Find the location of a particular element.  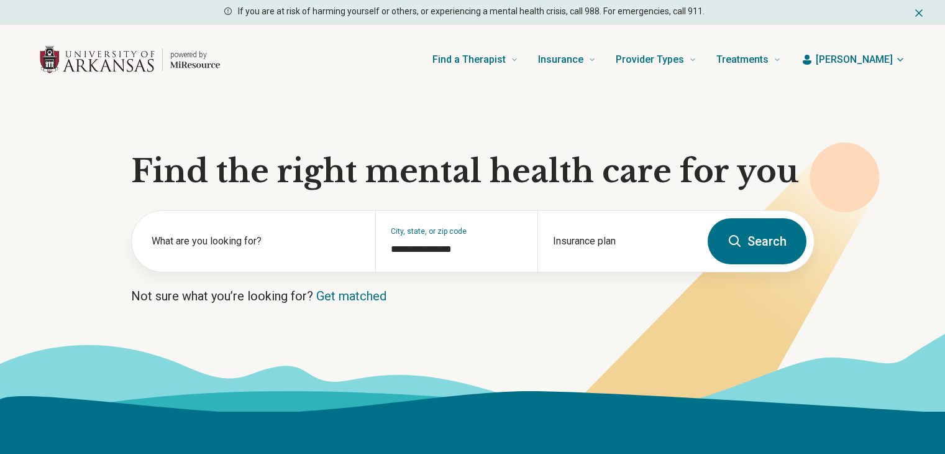

a: Get matched is located at coordinates (351, 296).